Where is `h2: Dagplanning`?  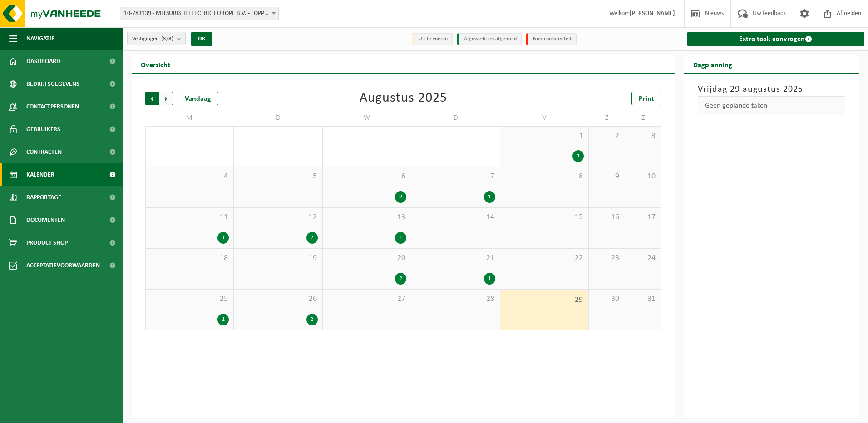
h2: Dagplanning is located at coordinates (713, 64).